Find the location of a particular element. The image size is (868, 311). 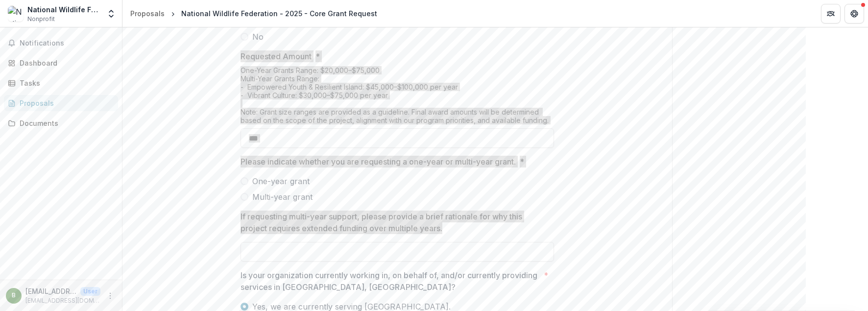

div: bertrandd@nwf.org is located at coordinates (13, 296).